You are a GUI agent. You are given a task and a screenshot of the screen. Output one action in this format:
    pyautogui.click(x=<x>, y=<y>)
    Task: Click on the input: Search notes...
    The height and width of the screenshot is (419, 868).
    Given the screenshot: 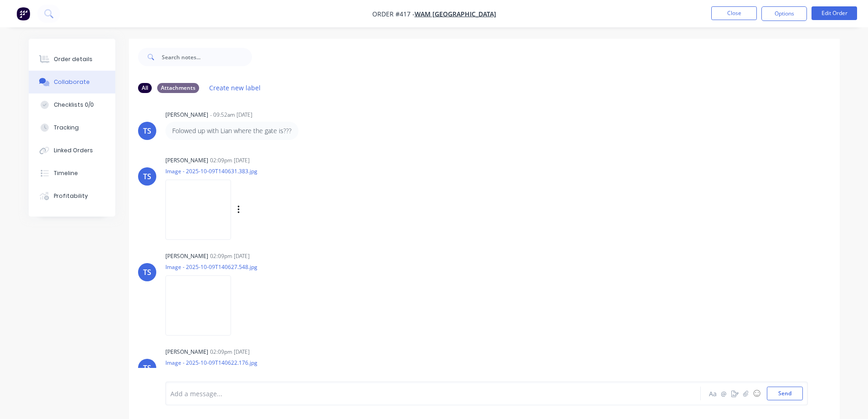 What is the action you would take?
    pyautogui.click(x=207, y=57)
    